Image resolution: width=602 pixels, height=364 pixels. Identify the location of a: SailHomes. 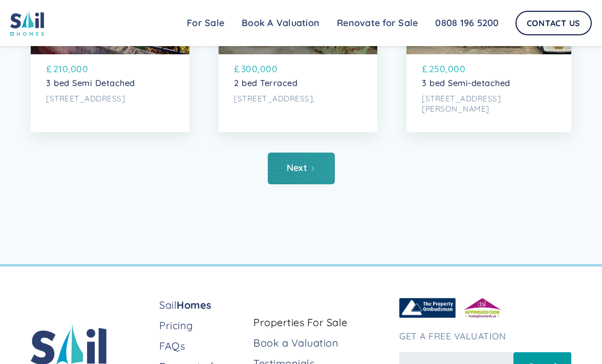
(203, 306).